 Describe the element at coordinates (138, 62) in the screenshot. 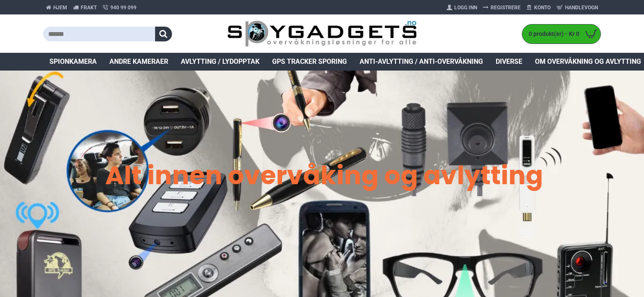

I see `a: Andre kameraer` at that location.